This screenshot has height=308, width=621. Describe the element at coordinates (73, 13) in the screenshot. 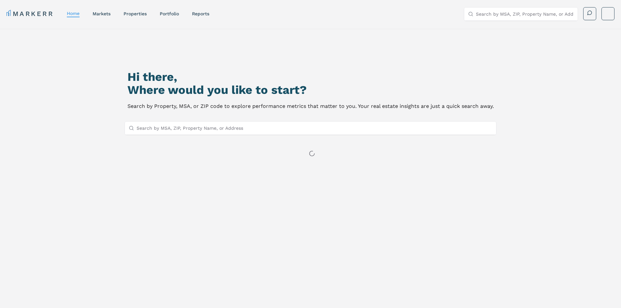

I see `a: home` at that location.